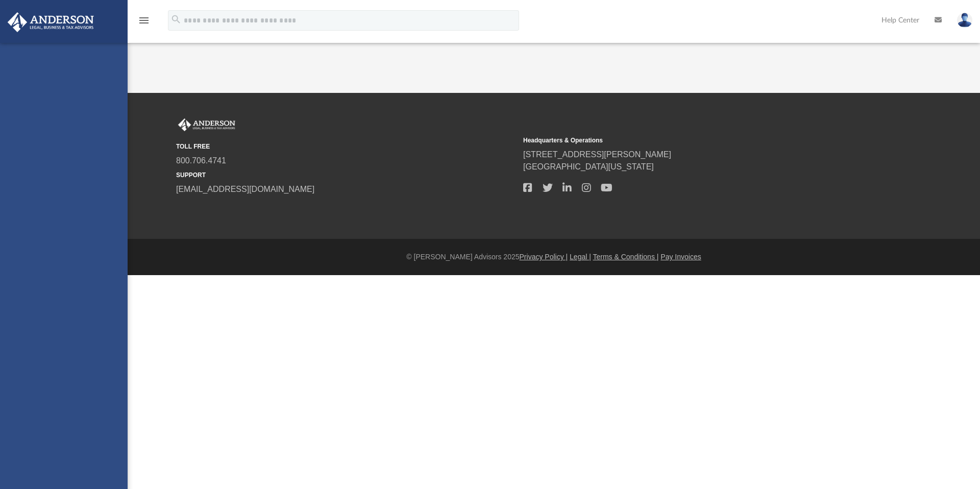 This screenshot has width=980, height=489. Describe the element at coordinates (144, 23) in the screenshot. I see `a: menu` at that location.